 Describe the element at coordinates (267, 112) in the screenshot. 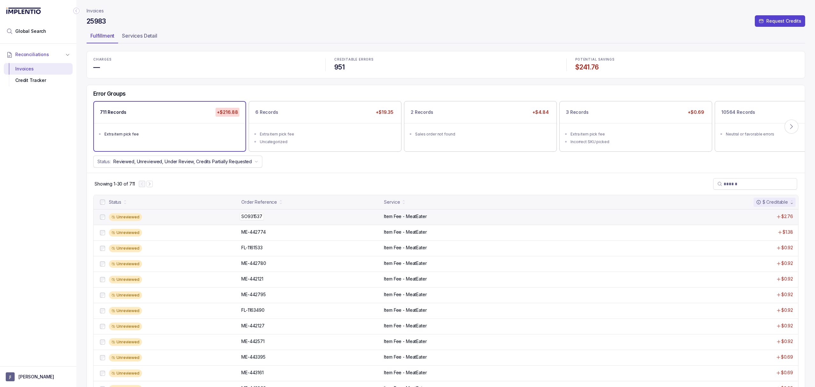

I see `p: 6 Records` at that location.